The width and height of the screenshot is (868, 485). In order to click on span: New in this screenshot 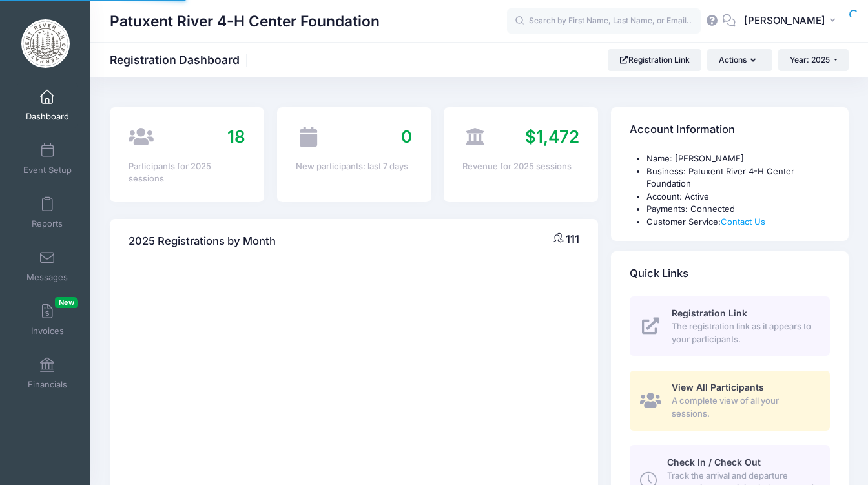, I will do `click(66, 303)`.